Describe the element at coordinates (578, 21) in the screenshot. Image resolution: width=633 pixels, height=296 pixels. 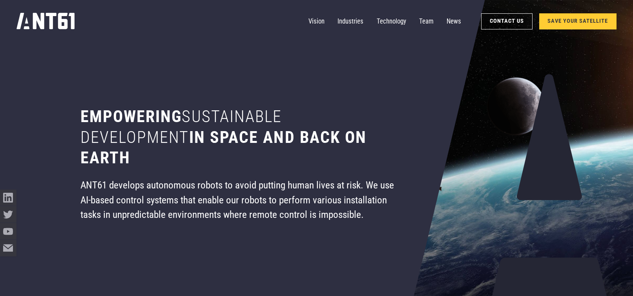
I see `a: SAVE YOUR SATELLITE` at that location.